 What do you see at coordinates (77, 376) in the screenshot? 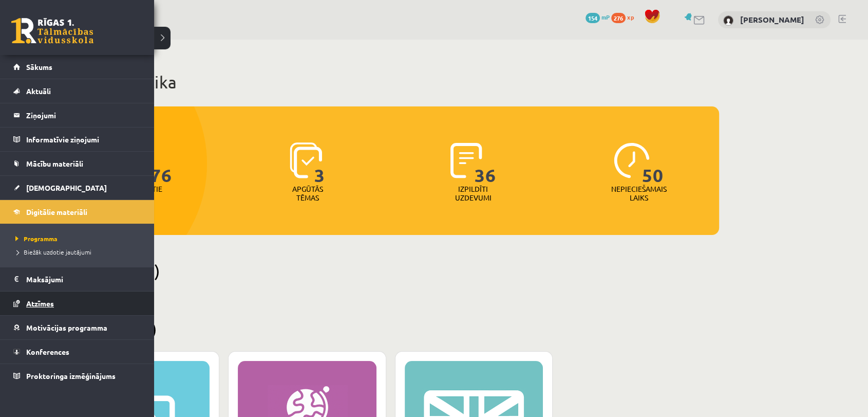
I see `a: Proktoringa izmēģinājums` at bounding box center [77, 376].